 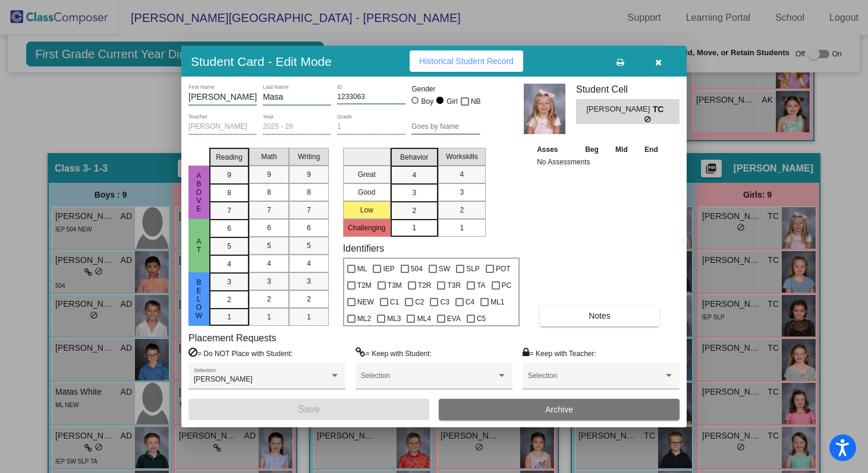 I want to click on span: Below, so click(x=199, y=299).